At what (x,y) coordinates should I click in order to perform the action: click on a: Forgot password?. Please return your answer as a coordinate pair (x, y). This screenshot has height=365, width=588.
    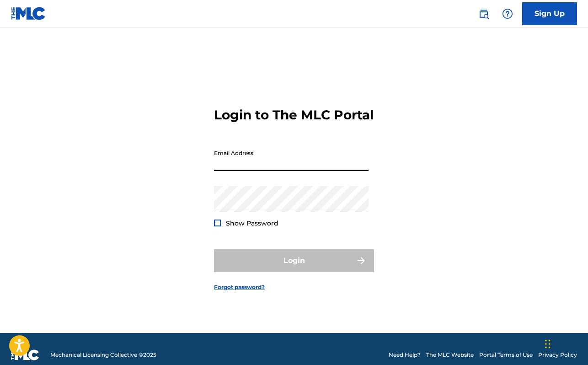
    Looking at the image, I should click on (239, 287).